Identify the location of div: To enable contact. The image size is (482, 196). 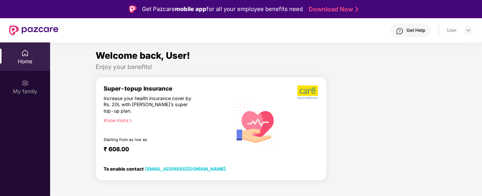
(165, 169).